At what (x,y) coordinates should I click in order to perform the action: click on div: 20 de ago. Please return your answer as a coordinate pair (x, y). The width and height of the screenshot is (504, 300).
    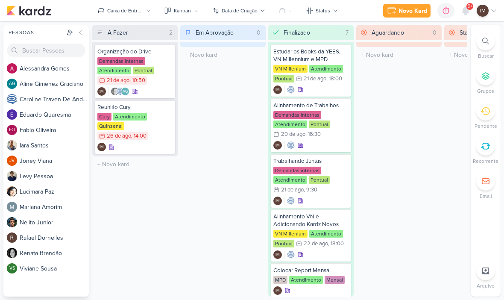
    Looking at the image, I should click on (293, 134).